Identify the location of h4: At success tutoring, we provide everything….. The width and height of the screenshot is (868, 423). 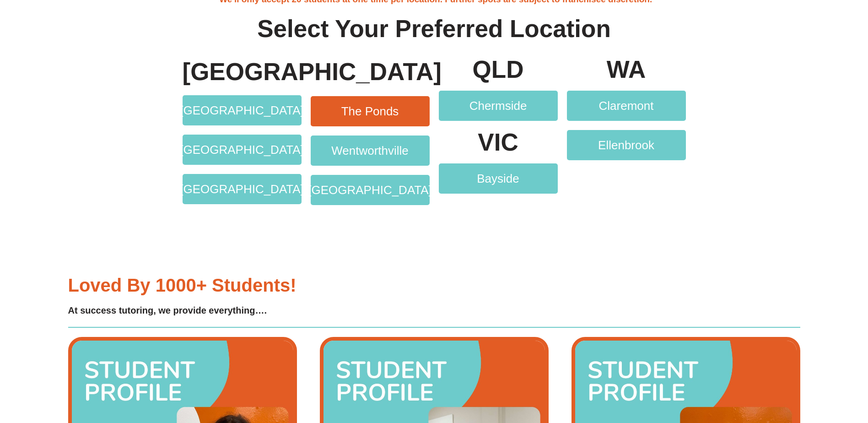
(248, 310).